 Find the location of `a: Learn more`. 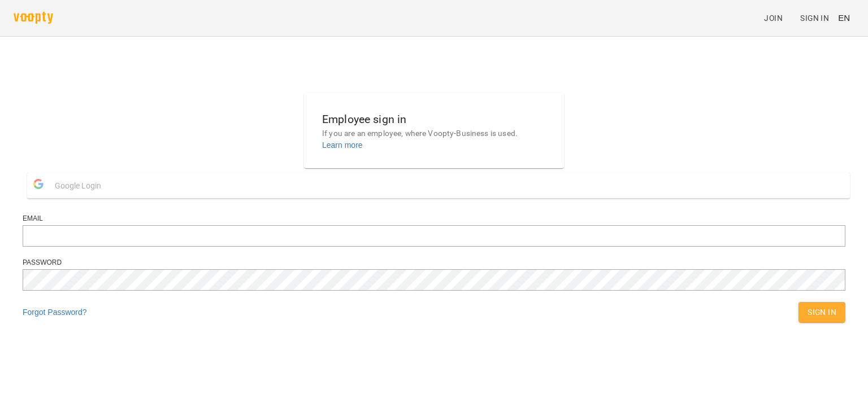

a: Learn more is located at coordinates (343, 145).